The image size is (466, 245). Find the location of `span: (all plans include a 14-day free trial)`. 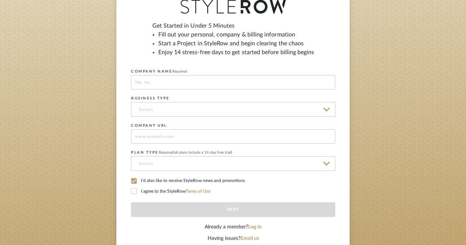

span: (all plans include a 14-day free trial) is located at coordinates (203, 152).